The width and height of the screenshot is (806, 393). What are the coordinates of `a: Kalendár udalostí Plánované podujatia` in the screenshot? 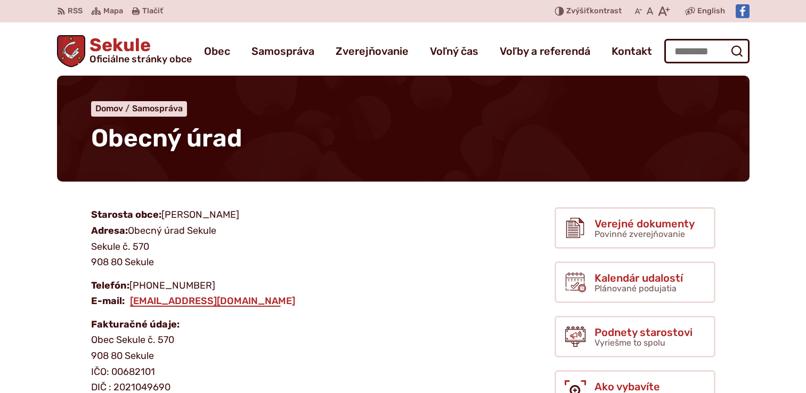 It's located at (635, 282).